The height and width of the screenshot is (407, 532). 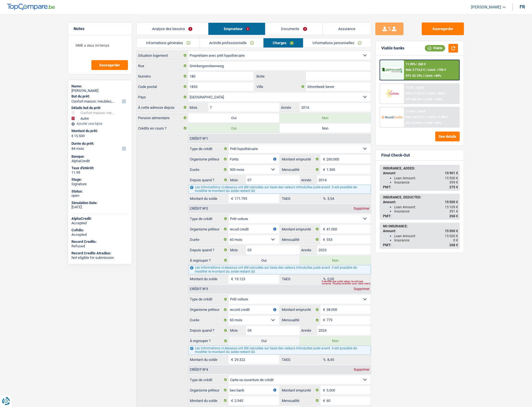 I want to click on div: Taux d'intérêt:, so click(x=100, y=168).